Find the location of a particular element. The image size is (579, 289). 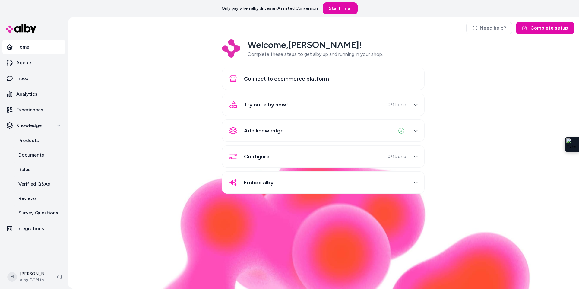

button: Connect to ecommerce platform is located at coordinates (323, 79).